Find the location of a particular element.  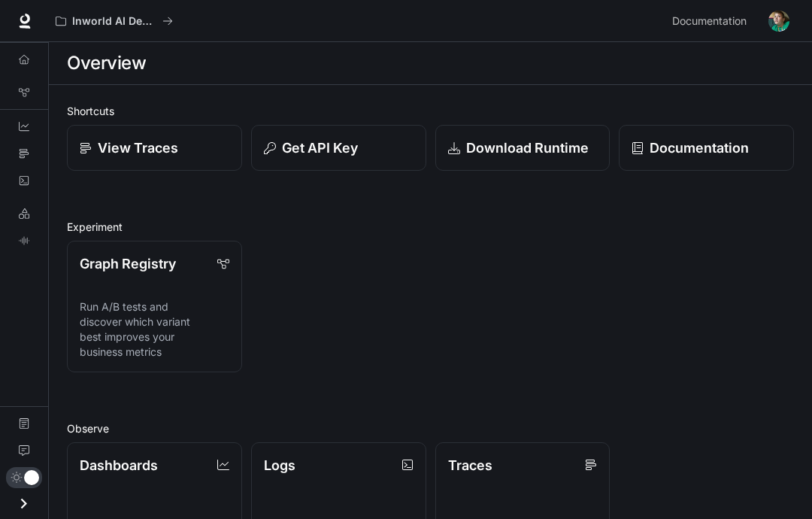

p: Run A/B tests and discover which variant best improves your business metrics is located at coordinates (154, 329).